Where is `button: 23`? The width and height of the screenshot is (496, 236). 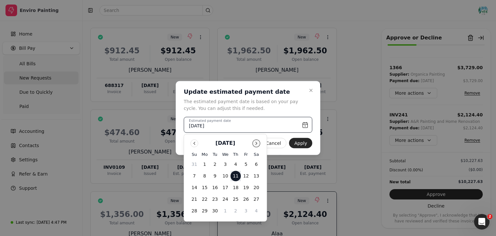
button: 23 is located at coordinates (215, 199).